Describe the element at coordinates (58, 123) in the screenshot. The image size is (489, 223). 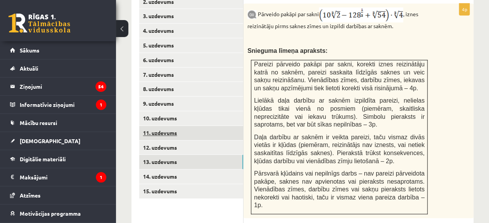
I see `a: Mācību resursi` at that location.